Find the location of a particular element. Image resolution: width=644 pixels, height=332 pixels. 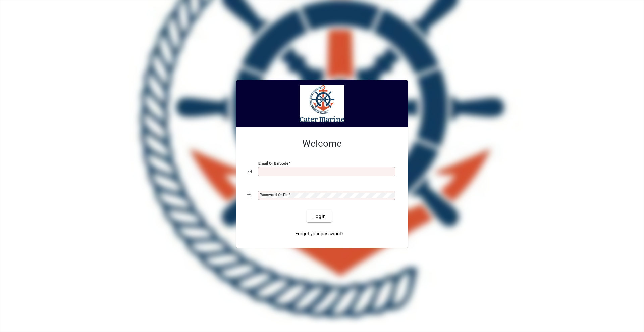

h2: Welcome is located at coordinates (322, 144).